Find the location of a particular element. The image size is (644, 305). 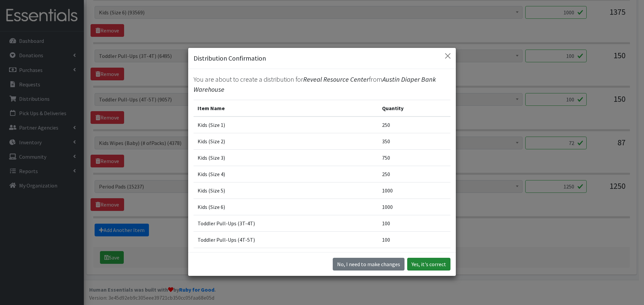

td: Kids (Size 4) is located at coordinates (286, 174).